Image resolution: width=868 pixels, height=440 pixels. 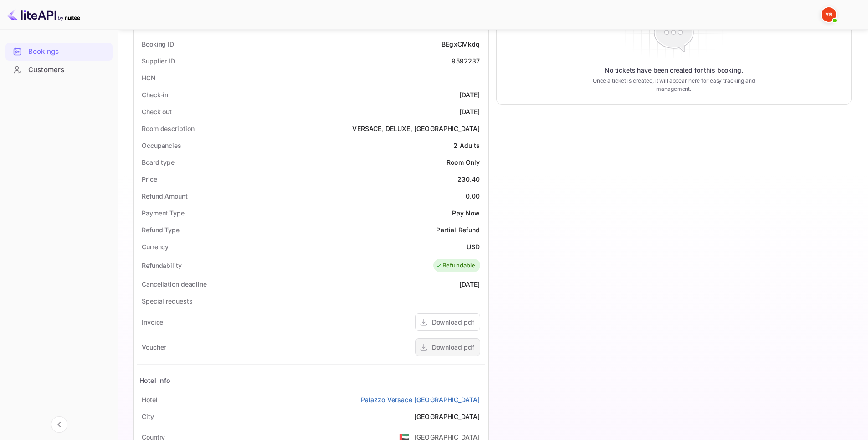 What do you see at coordinates (148, 416) in the screenshot?
I see `div: City` at bounding box center [148, 416].